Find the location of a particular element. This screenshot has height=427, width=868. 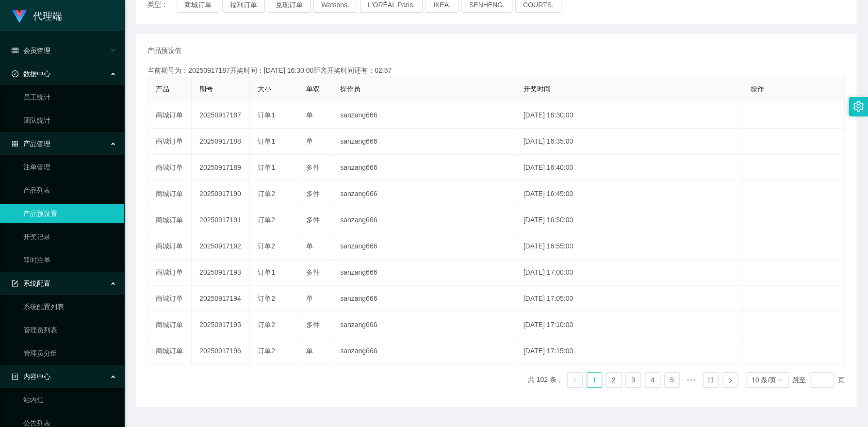

td: 20250917196 is located at coordinates (221, 352).